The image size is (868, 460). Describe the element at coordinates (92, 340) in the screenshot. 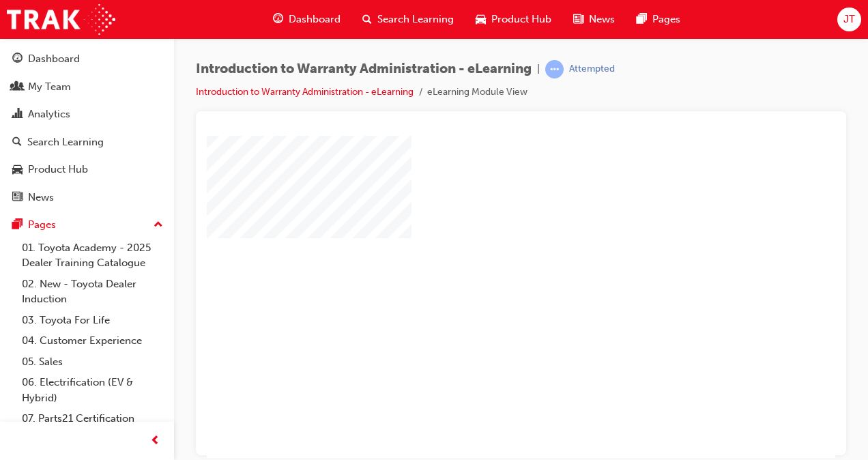

I see `a: 04. Customer Experience` at that location.